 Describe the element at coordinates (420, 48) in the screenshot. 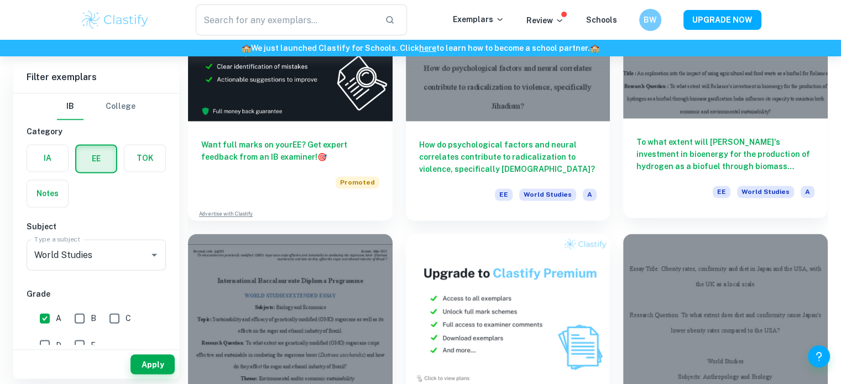

I see `h6: We just launched Clastify for Schools. Click to learn how to become a school partner.` at that location.